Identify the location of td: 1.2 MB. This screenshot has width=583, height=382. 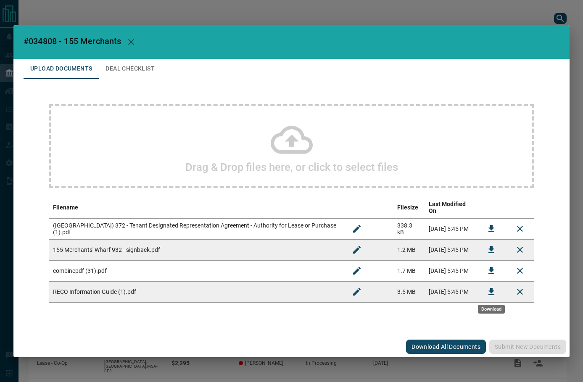
(408, 250).